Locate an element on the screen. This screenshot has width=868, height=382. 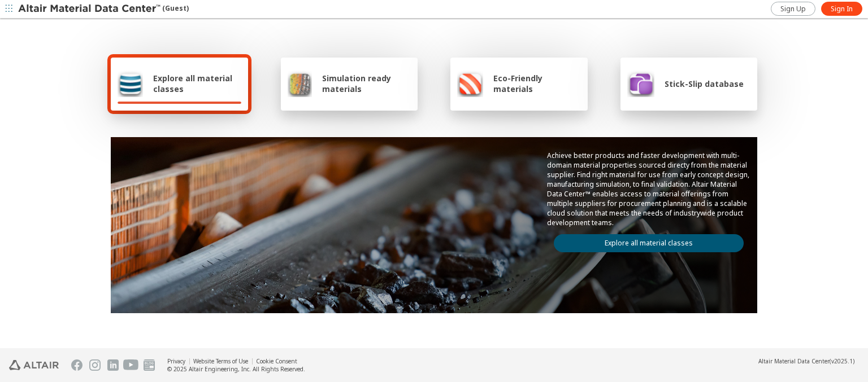
img: Eco-Friendly materials is located at coordinates (470, 84).